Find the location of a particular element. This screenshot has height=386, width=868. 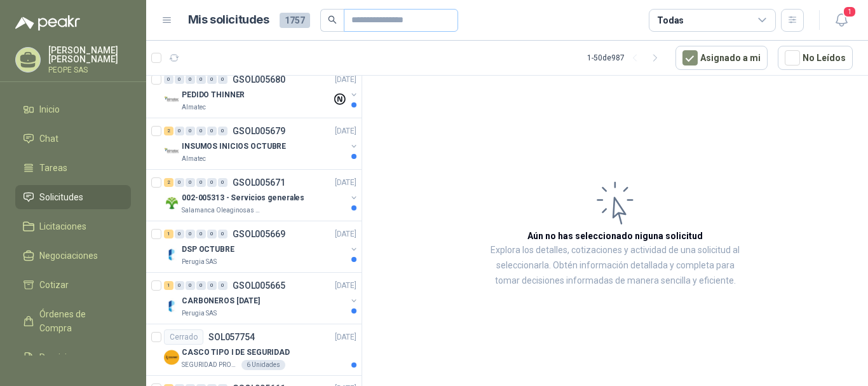

p: SEGURIDAD PROVISER LTDA is located at coordinates (211, 365).